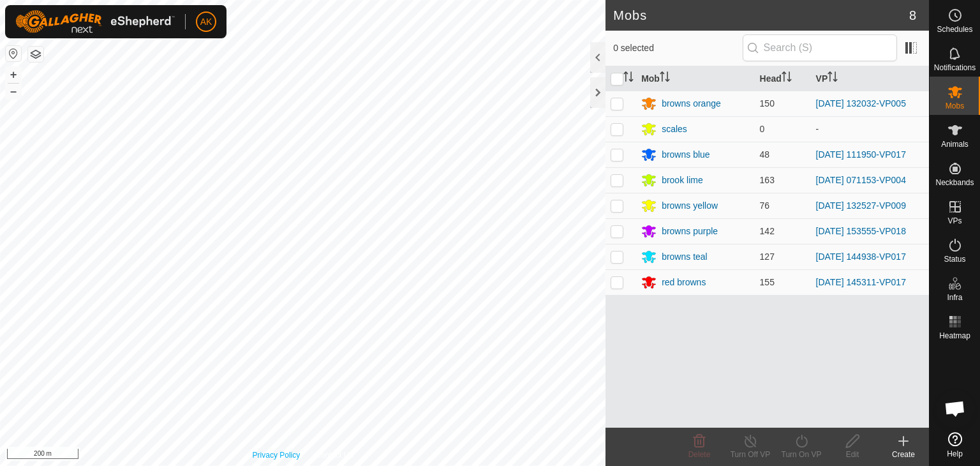 The height and width of the screenshot is (466, 980). Describe the element at coordinates (767, 231) in the screenshot. I see `span: 142` at that location.